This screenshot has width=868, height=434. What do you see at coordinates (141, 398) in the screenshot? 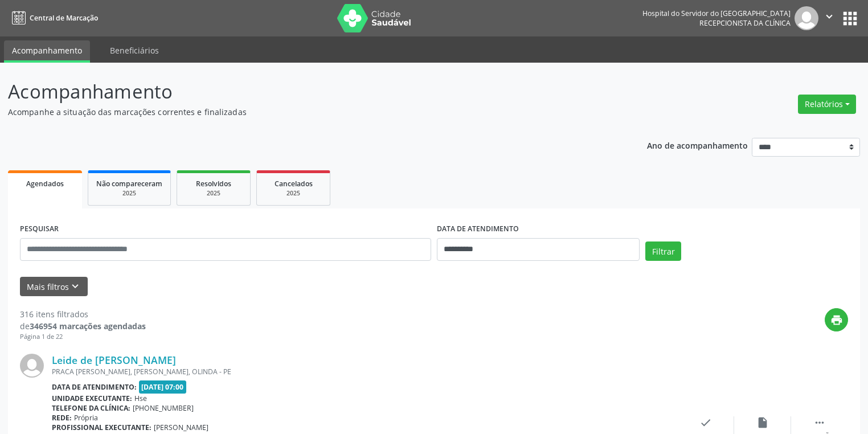
I see `span: Hse` at bounding box center [141, 398].